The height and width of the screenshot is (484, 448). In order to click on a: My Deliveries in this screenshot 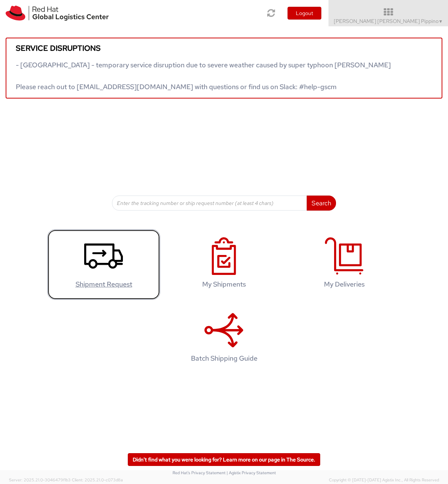, I will do `click(344, 264)`.